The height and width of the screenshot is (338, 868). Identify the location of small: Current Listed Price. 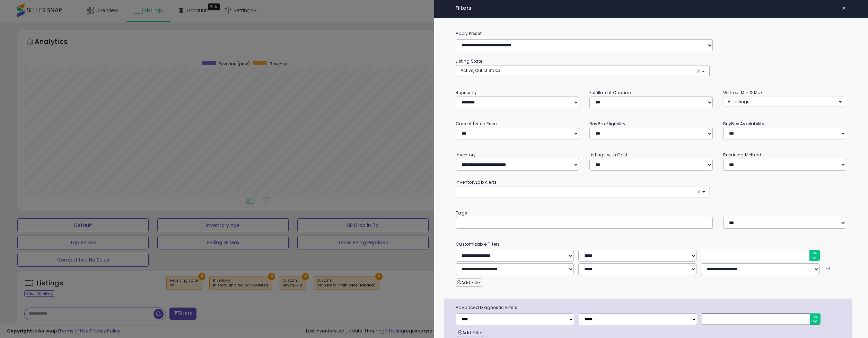
(476, 123).